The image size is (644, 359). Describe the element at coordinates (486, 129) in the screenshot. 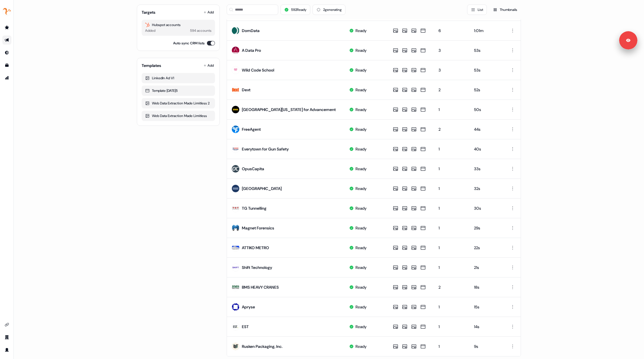

I see `div: 44s` at that location.